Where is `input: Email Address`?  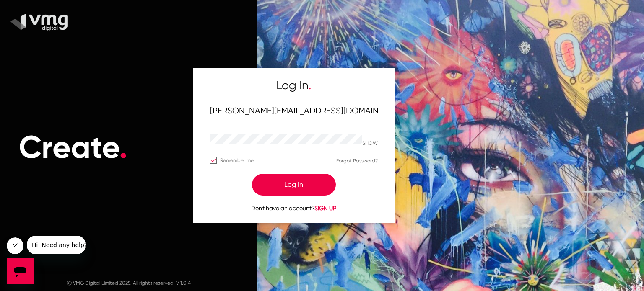
input: Email Address is located at coordinates (294, 111).